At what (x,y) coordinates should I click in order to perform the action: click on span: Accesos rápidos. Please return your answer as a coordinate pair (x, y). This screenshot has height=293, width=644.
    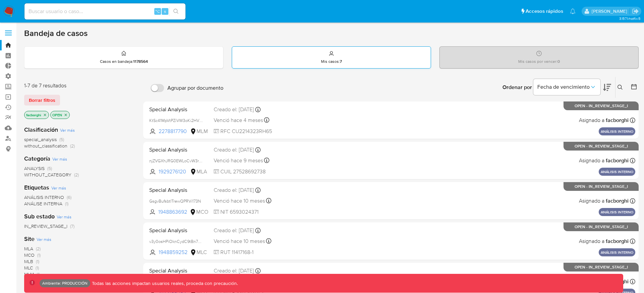
    Looking at the image, I should click on (544, 11).